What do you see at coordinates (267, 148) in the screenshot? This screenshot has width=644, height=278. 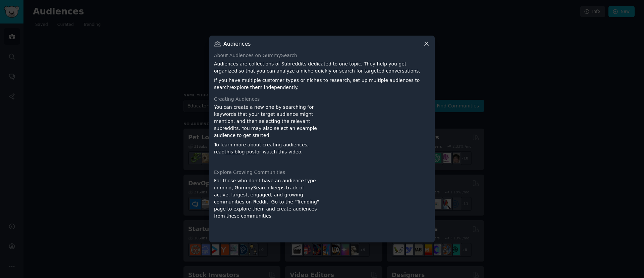 I see `p: To learn more about creating audiences, read or watch this video.` at bounding box center [267, 148].